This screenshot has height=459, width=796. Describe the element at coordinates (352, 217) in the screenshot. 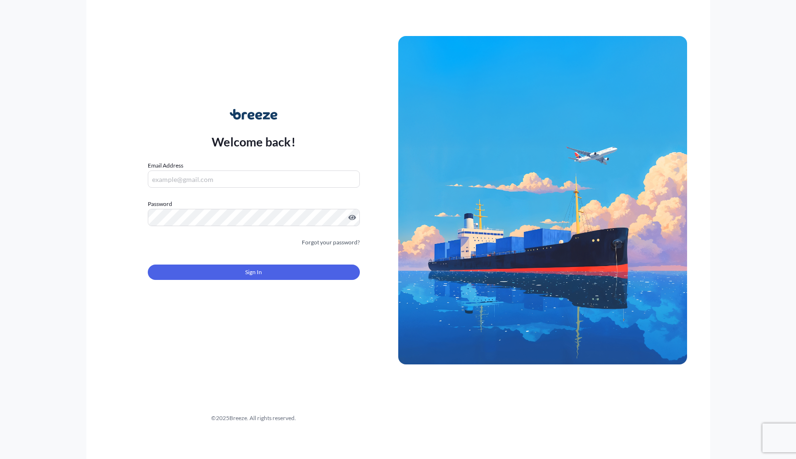

I see `button: Show password` at that location.